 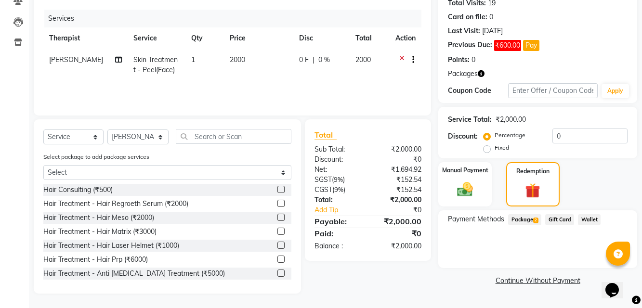 What do you see at coordinates (463, 74) in the screenshot?
I see `span: Packages` at bounding box center [463, 74].